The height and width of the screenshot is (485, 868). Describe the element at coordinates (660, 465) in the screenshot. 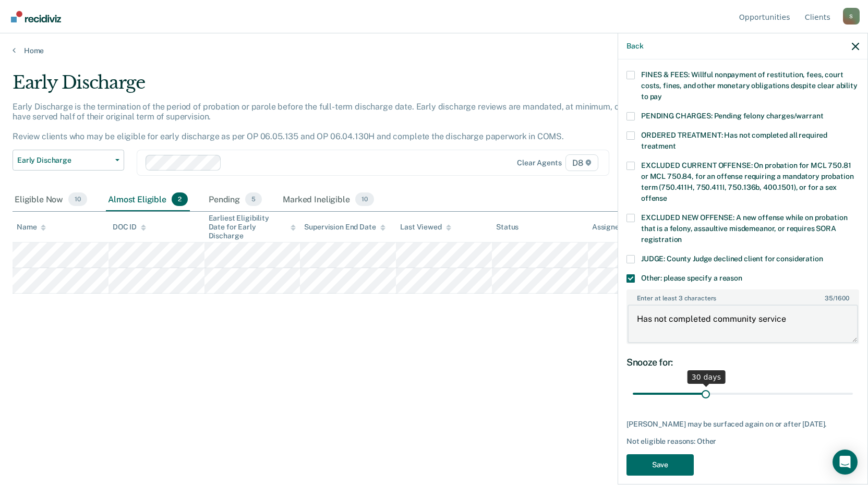

I see `button: Save` at that location.